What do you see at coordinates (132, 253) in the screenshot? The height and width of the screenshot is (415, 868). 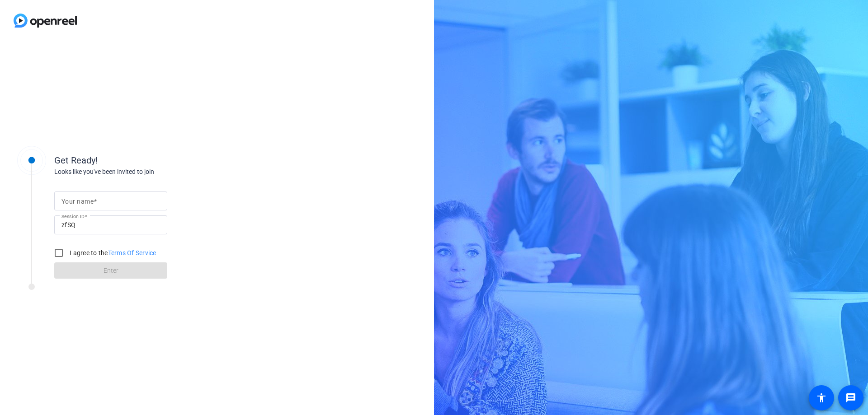 I see `a: Terms Of Service` at bounding box center [132, 253].